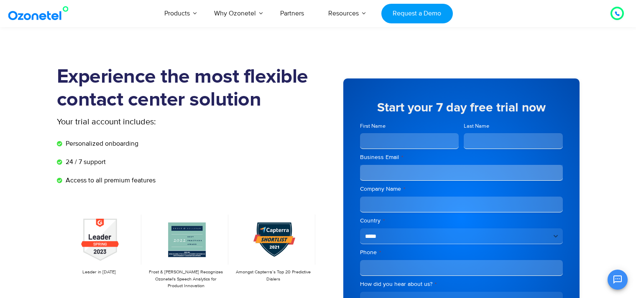  I want to click on label: First Name, so click(409, 126).